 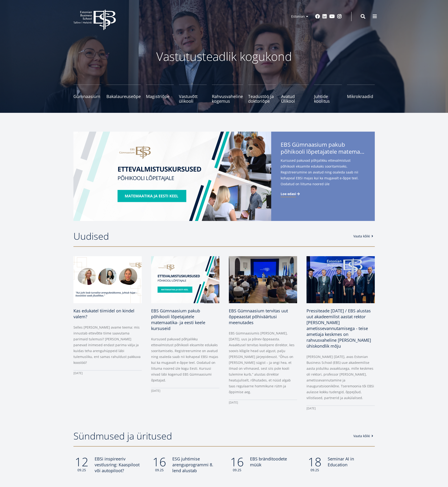 What do you see at coordinates (323, 176) in the screenshot?
I see `span: Kursused pakuvad põhjalikku ettevalmistust põhikooli eksamite edukaks sooritamiseks. Registreerum...` at bounding box center [323, 176].